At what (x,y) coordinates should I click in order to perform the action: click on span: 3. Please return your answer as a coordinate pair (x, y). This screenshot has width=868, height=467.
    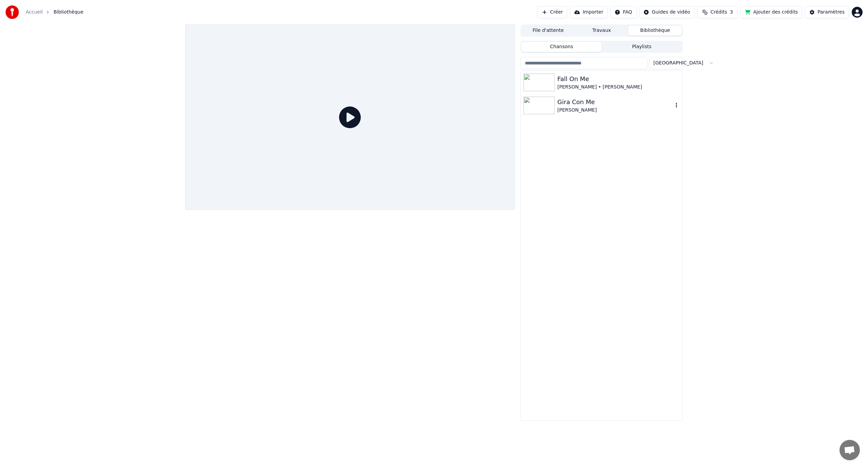
    Looking at the image, I should click on (731, 12).